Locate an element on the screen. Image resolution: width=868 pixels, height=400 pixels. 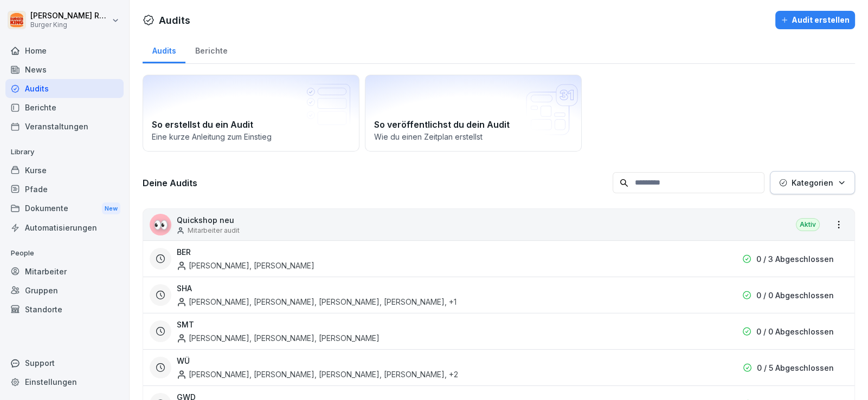
a: Einstellungen is located at coordinates (65, 382).